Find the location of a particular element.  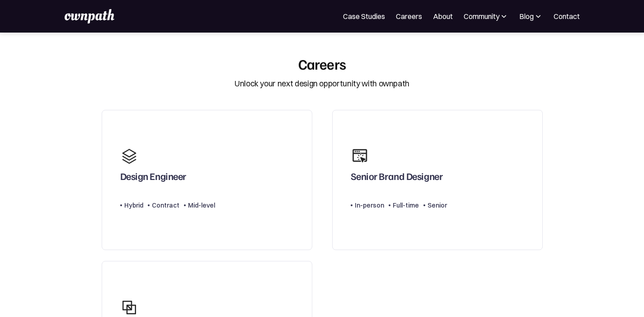

a: Design EngineerHybridContractMid-level is located at coordinates (208, 180).